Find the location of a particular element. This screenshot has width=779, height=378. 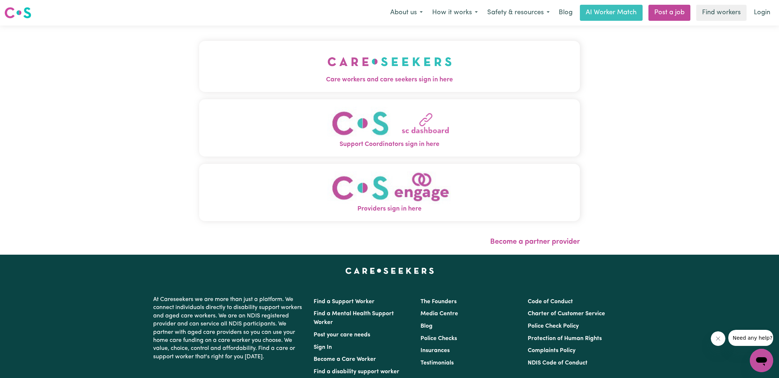

button: Care workers and care seekers sign in here is located at coordinates (390, 66).